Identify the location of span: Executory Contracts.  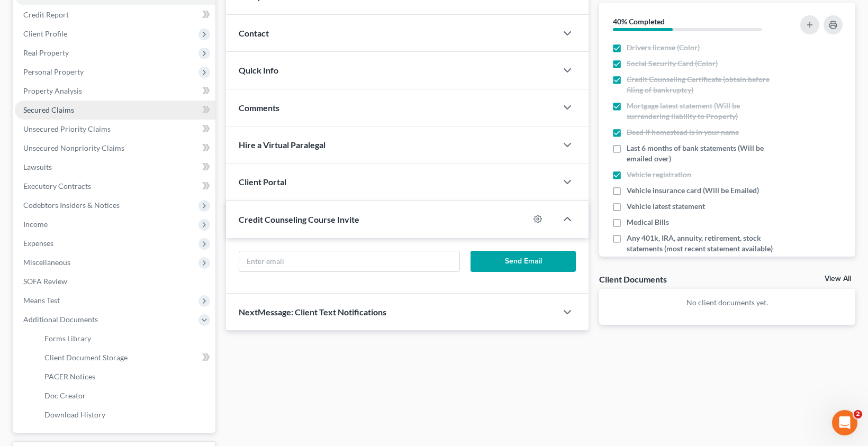
(57, 185).